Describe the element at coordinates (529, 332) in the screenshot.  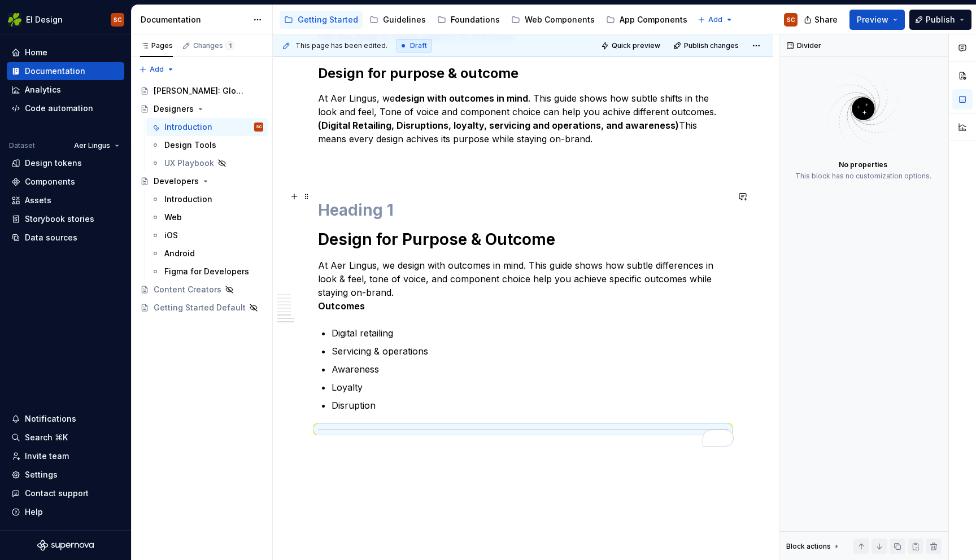
I see `p: Digital retailing` at that location.